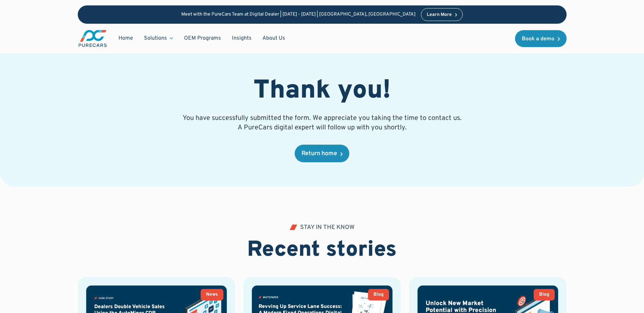 This screenshot has height=313, width=644. What do you see at coordinates (241, 38) in the screenshot?
I see `a: Insights` at bounding box center [241, 38].